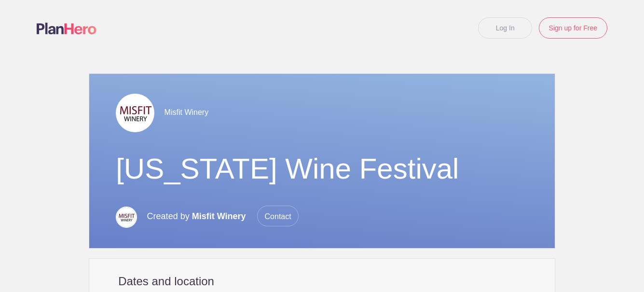 The width and height of the screenshot is (644, 292). What do you see at coordinates (573, 28) in the screenshot?
I see `a: Sign up for Free` at bounding box center [573, 28].